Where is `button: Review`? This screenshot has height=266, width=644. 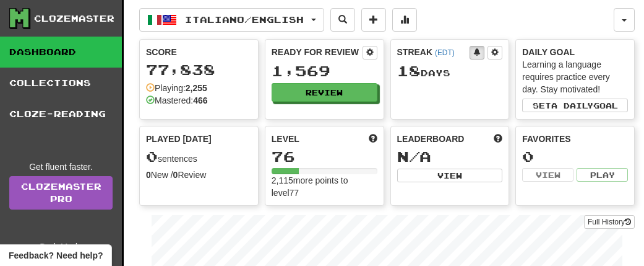
button: Review is located at coordinates (324, 92).